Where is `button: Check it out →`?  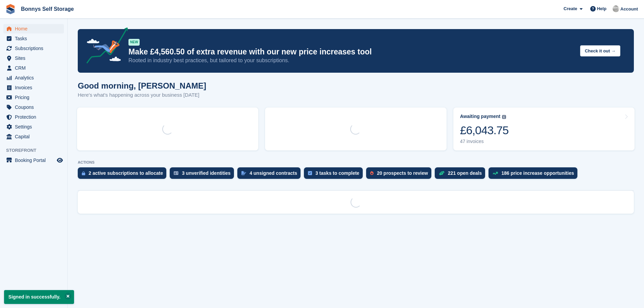
button: Check it out → is located at coordinates (600, 51).